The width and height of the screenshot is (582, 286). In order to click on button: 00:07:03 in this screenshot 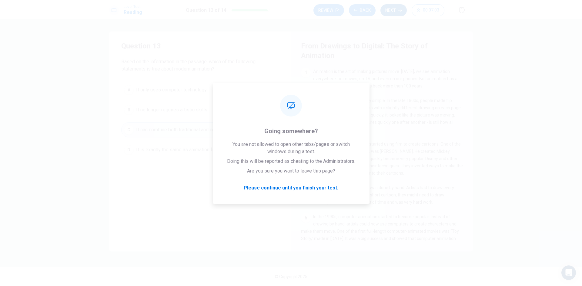, I will do `click(428, 10)`.